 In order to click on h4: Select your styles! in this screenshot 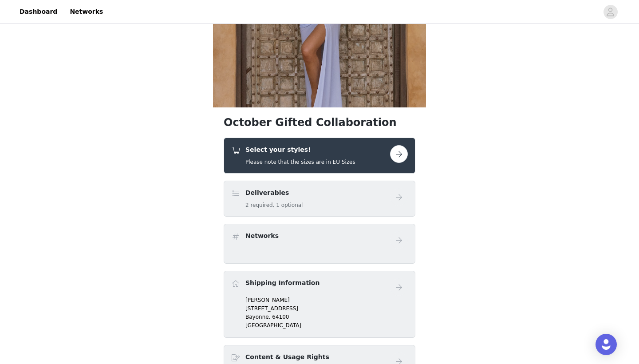, I will do `click(301, 150)`.